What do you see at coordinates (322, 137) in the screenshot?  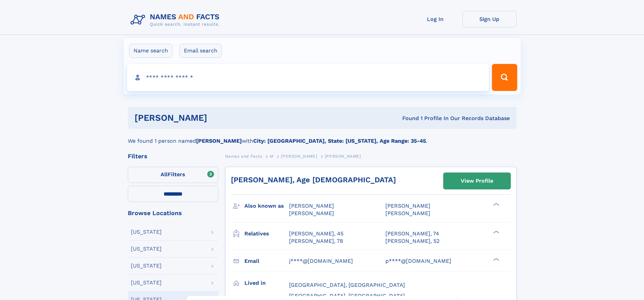 I see `div: We found 1 person named with .` at bounding box center [322, 137].